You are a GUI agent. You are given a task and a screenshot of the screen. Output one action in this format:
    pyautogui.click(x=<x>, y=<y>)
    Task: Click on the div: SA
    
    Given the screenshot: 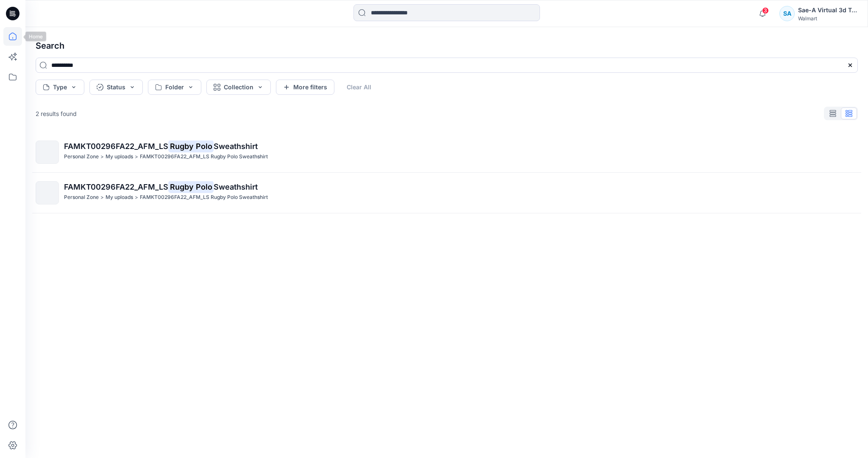 What is the action you would take?
    pyautogui.click(x=787, y=13)
    